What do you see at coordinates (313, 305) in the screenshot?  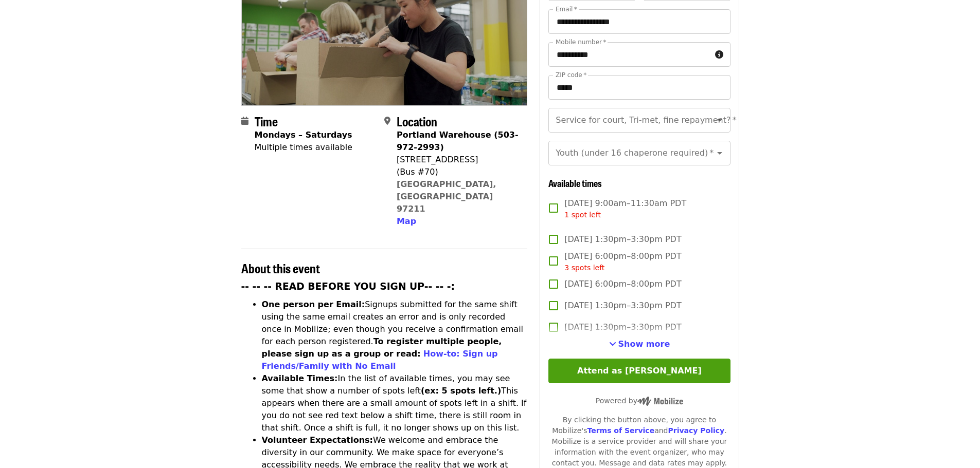 I see `strong: One person per Email:` at bounding box center [313, 305].